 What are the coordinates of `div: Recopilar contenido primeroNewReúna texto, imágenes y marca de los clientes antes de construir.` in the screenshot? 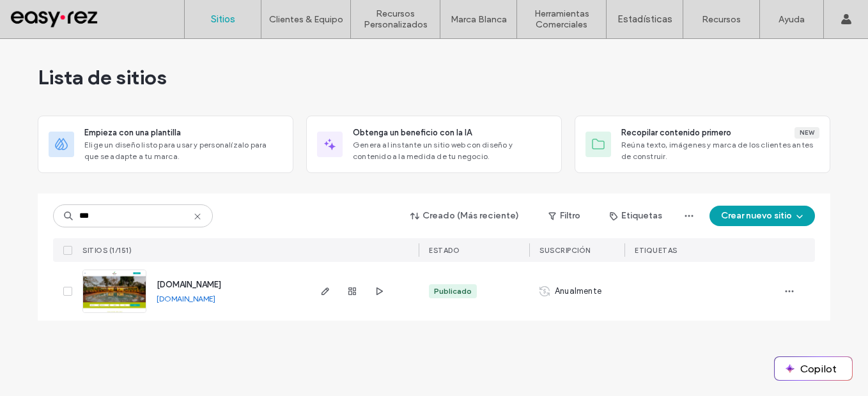 It's located at (702, 145).